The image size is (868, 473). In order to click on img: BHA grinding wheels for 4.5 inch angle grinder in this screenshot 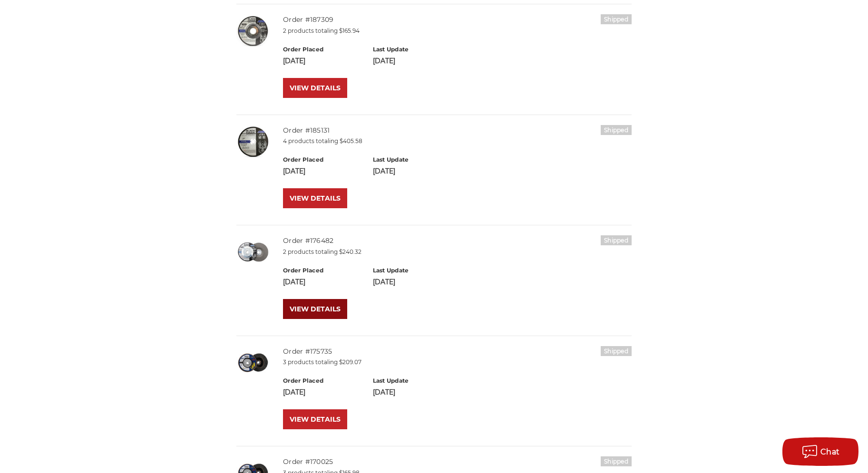, I will do `click(253, 31)`.